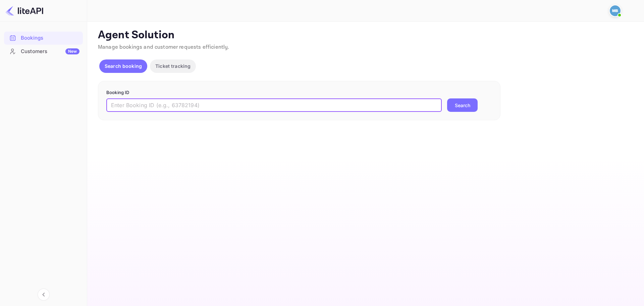 This screenshot has height=306, width=644. I want to click on img: Mohcine Belkhir, so click(615, 11).